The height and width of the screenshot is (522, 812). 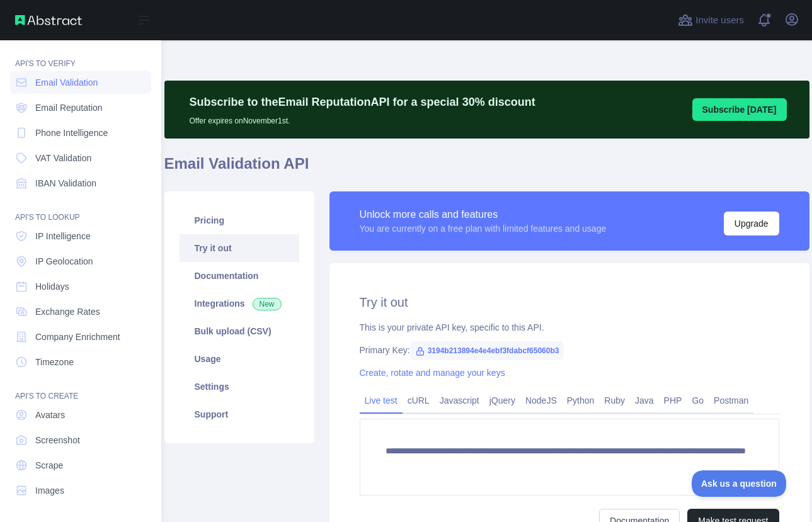 What do you see at coordinates (581, 401) in the screenshot?
I see `a: Python` at bounding box center [581, 401].